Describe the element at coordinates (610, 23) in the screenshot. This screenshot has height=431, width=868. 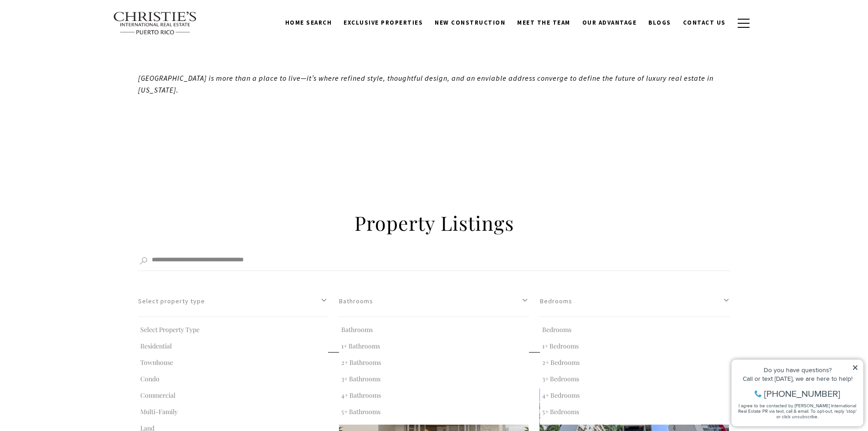
I see `span: Our Advantage` at that location.